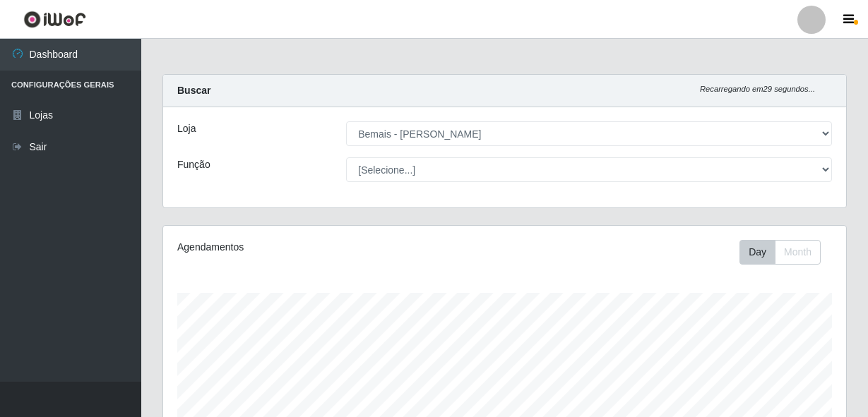  I want to click on div: Agendamentos, so click(308, 247).